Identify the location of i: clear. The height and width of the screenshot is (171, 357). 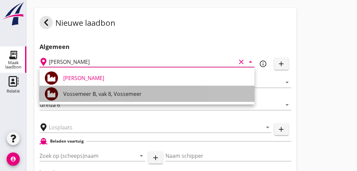
(242, 62).